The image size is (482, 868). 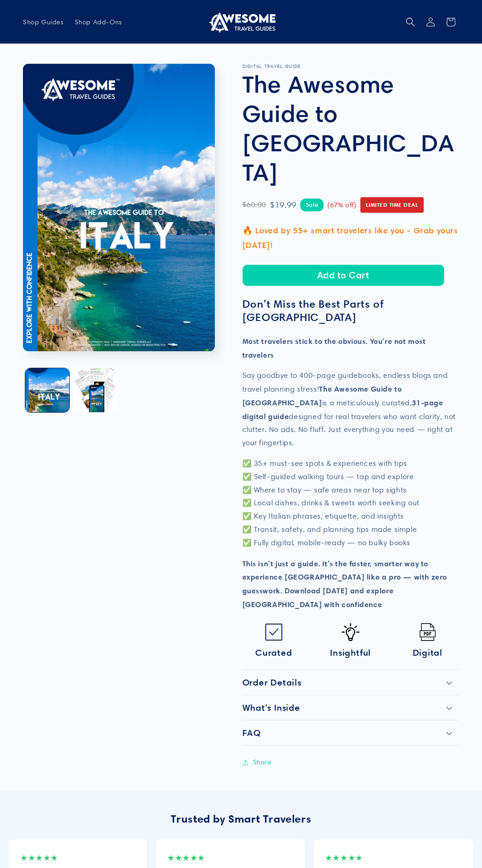 What do you see at coordinates (350, 631) in the screenshot?
I see `img: Idea-icon.png` at bounding box center [350, 631].